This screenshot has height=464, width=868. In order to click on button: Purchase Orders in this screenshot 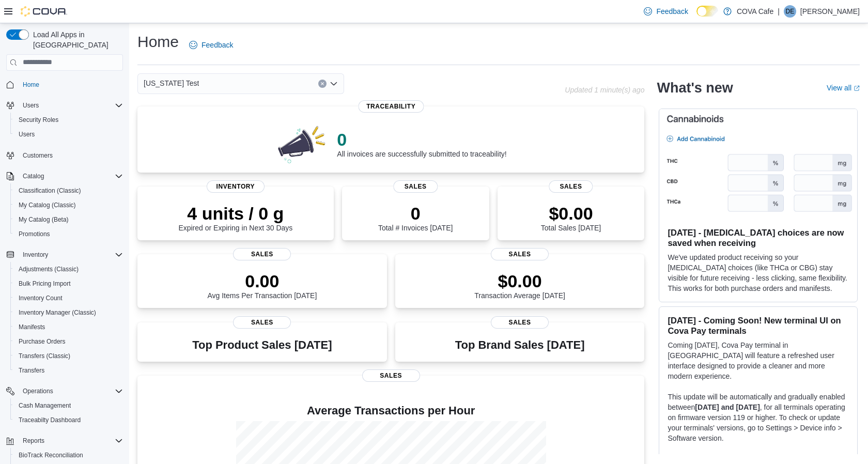, I will do `click(69, 341)`.